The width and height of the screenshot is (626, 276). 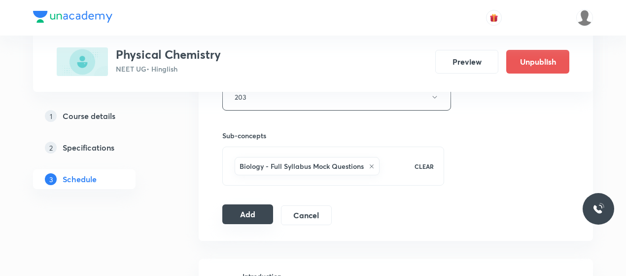 What do you see at coordinates (247, 214) in the screenshot?
I see `button: Add` at bounding box center [247, 214].